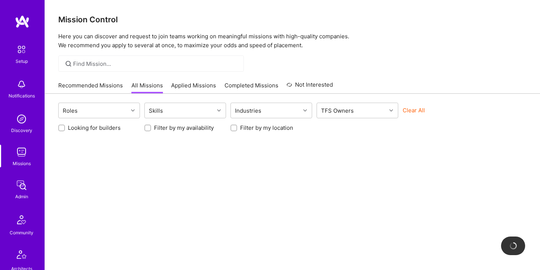 This screenshot has width=540, height=270. What do you see at coordinates (70, 110) in the screenshot?
I see `div: Roles` at bounding box center [70, 110].